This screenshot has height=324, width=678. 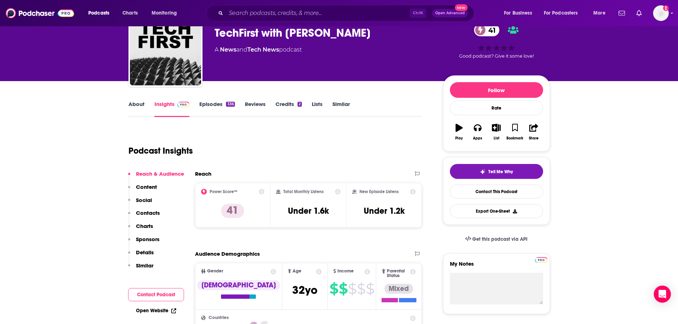 I want to click on svg: Add a profile image, so click(x=666, y=8).